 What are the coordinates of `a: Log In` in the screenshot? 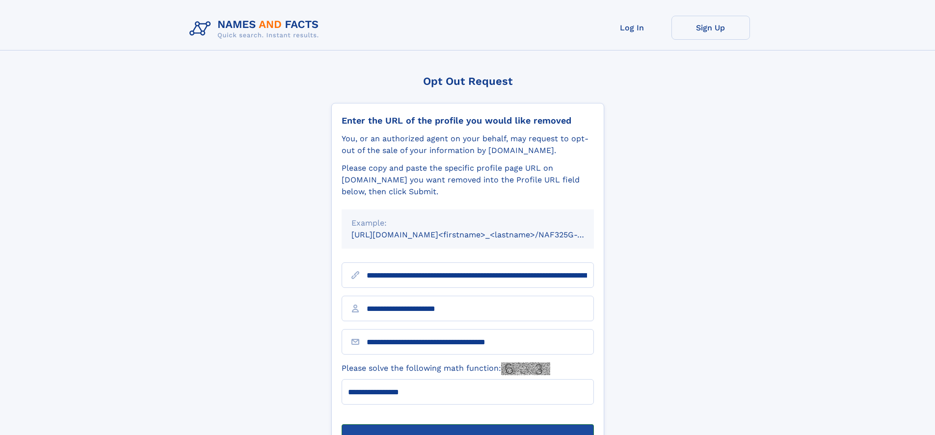 It's located at (632, 27).